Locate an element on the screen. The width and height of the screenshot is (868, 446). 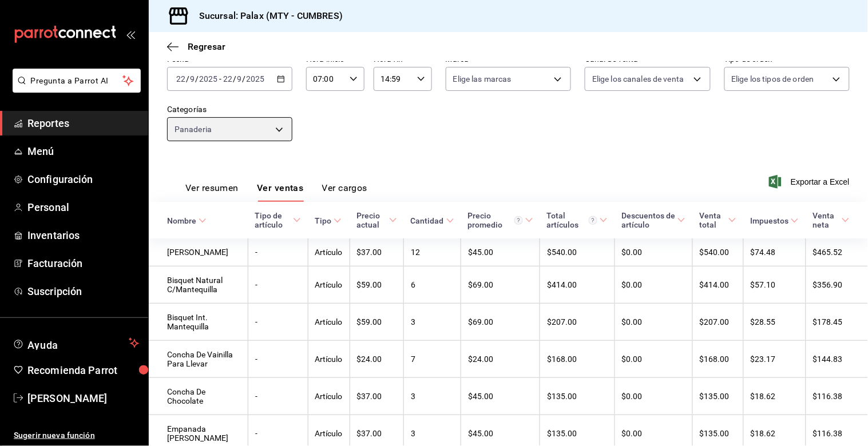
div: Precio promedio is located at coordinates (496, 220).